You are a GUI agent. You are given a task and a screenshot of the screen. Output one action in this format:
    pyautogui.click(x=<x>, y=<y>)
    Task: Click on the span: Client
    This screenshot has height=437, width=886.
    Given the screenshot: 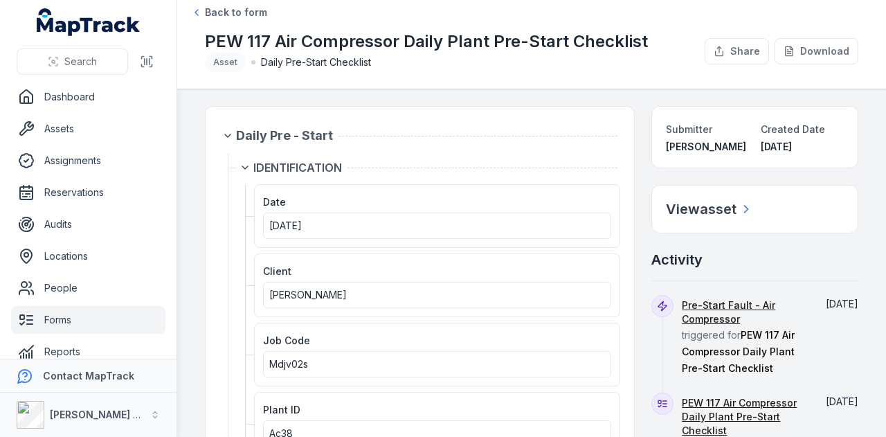 What is the action you would take?
    pyautogui.click(x=277, y=271)
    